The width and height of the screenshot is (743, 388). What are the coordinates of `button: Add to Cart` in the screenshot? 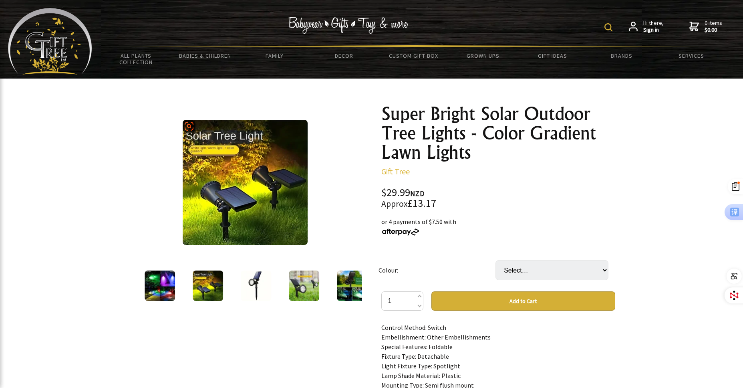 It's located at (523, 301).